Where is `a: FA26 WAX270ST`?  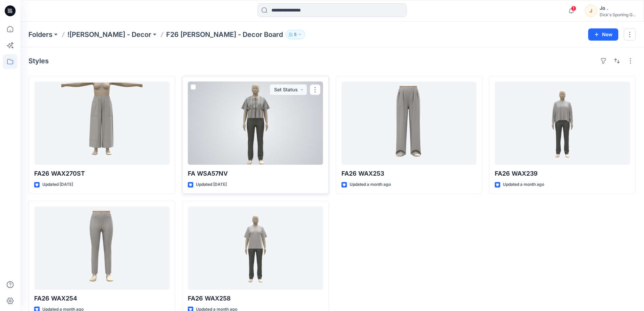
a: FA26 WAX270ST is located at coordinates (102, 123).